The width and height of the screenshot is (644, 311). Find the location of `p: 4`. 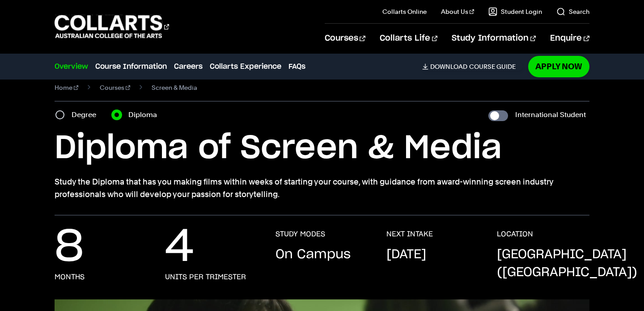

p: 4 is located at coordinates (179, 247).